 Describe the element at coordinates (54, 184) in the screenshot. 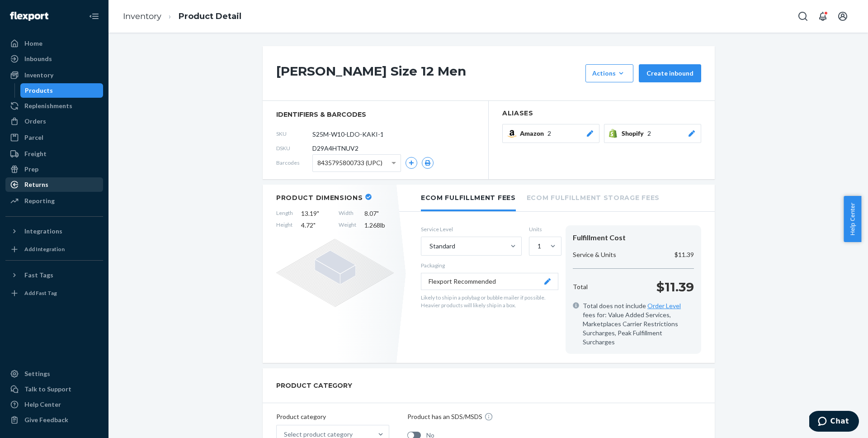

I see `a: Returns` at that location.